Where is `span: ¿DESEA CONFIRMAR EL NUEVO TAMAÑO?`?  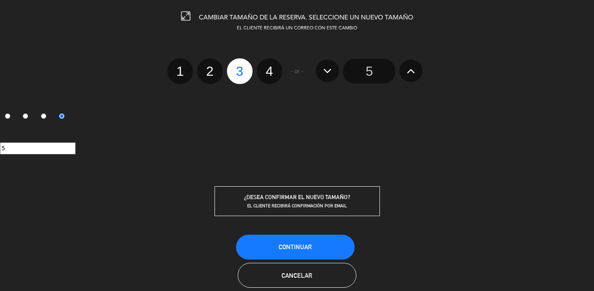 span: ¿DESEA CONFIRMAR EL NUEVO TAMAÑO? is located at coordinates (297, 197).